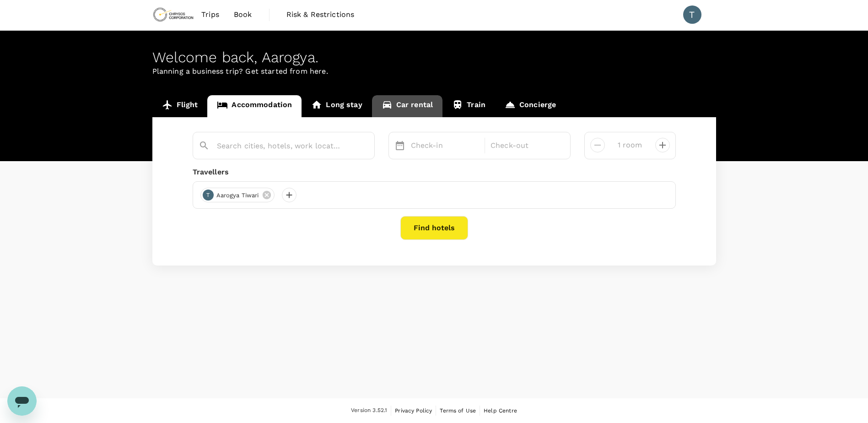  Describe the element at coordinates (434, 71) in the screenshot. I see `p: Planning a business trip? Get started from here.` at that location.